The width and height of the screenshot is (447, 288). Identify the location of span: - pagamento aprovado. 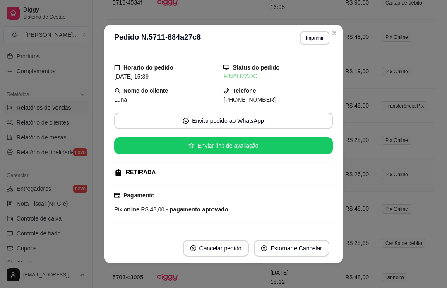
(196, 210).